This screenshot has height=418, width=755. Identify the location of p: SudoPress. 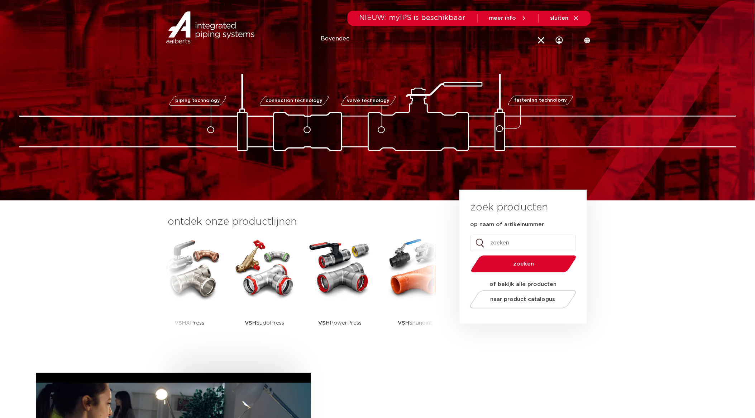
(265, 323).